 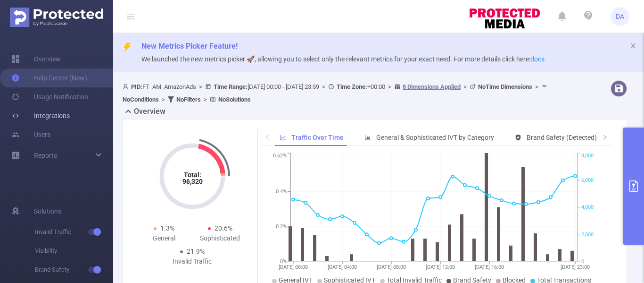 What do you see at coordinates (587, 207) in the screenshot?
I see `tspan: 4,000` at bounding box center [587, 207].